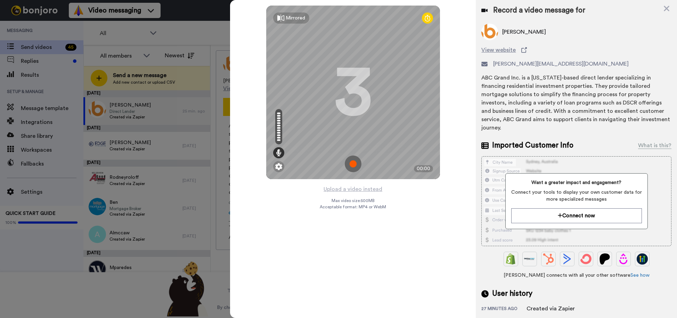 This screenshot has width=677, height=318. What do you see at coordinates (548, 259) in the screenshot?
I see `img: Hubspot` at bounding box center [548, 259].